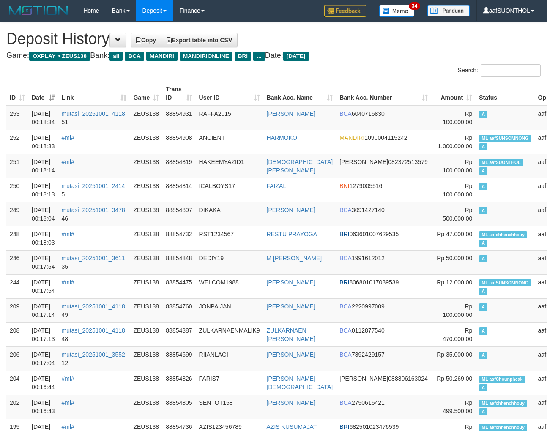 This screenshot has height=431, width=547. What do you see at coordinates (230, 93) in the screenshot?
I see `th: User ID: activate to sort column ascending` at bounding box center [230, 93].